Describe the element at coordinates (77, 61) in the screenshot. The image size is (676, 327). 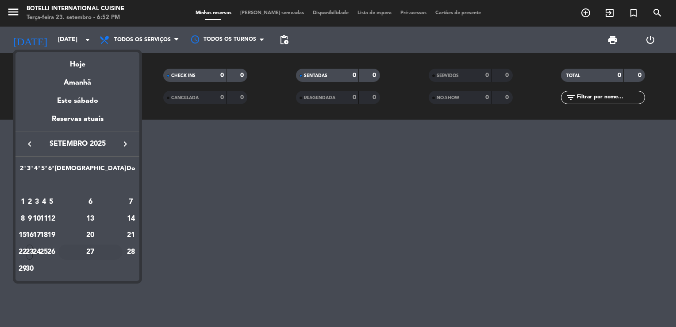
I see `div: Hoje` at that location.